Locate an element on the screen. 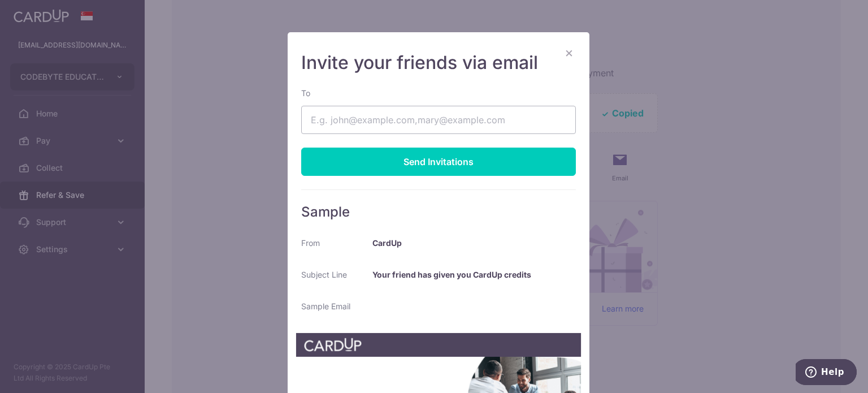 This screenshot has width=868, height=393. h5: Sample is located at coordinates (439, 212).